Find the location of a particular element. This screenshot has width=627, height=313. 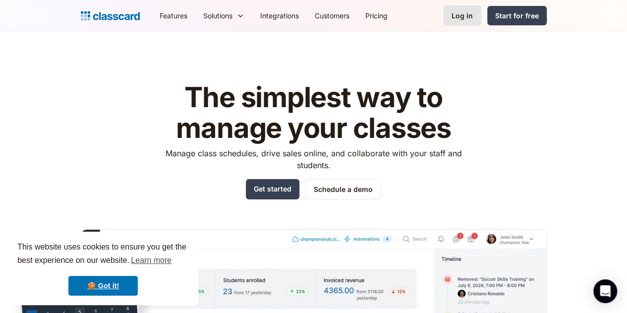

p: Manage class schedules, drive sales online, and collaborate with your staff and students. is located at coordinates (313, 159).